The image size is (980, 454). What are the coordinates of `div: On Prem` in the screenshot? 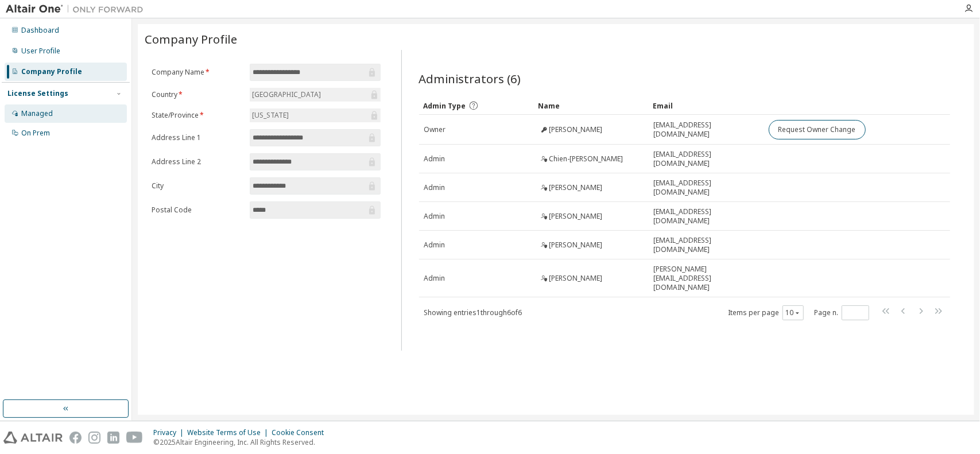 It's located at (36, 133).